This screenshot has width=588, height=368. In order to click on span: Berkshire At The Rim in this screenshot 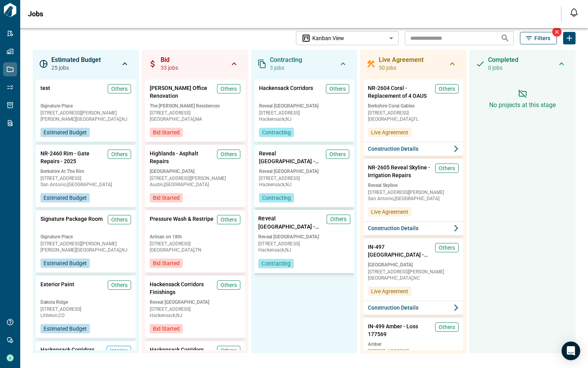, I will do `click(86, 171)`.